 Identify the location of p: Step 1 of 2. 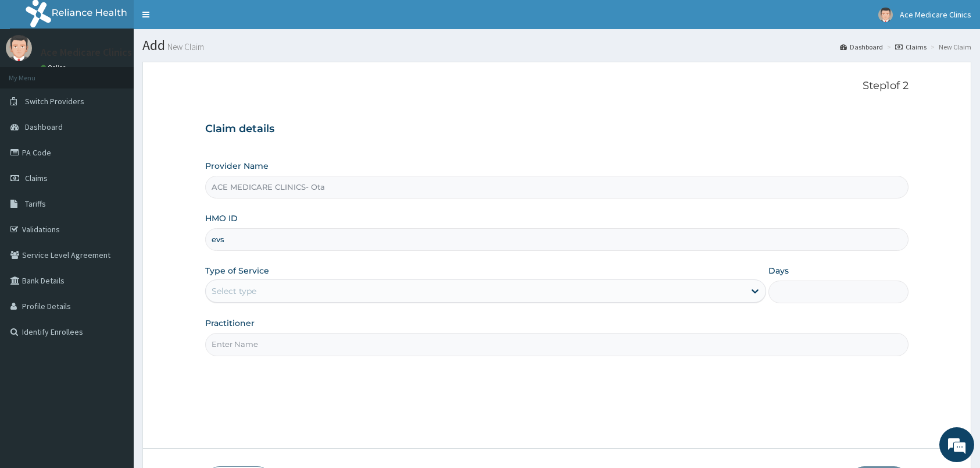
(557, 86).